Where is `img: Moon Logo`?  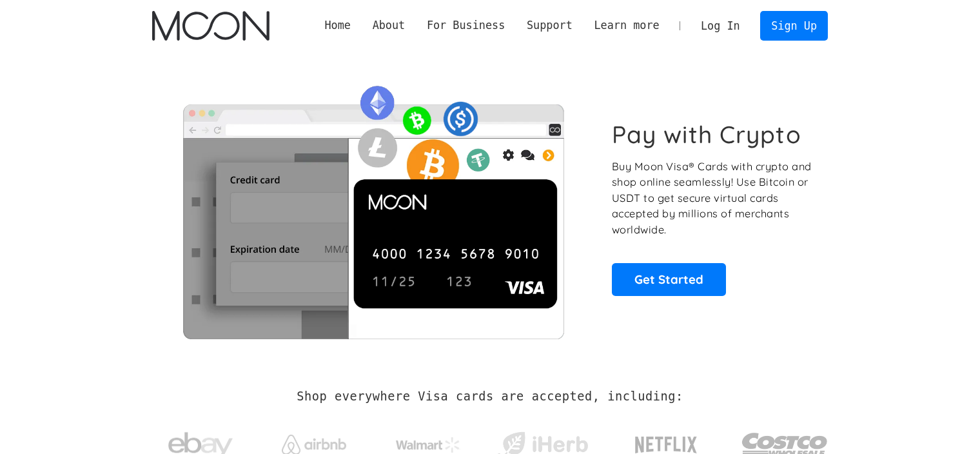
img: Moon Logo is located at coordinates (210, 26).